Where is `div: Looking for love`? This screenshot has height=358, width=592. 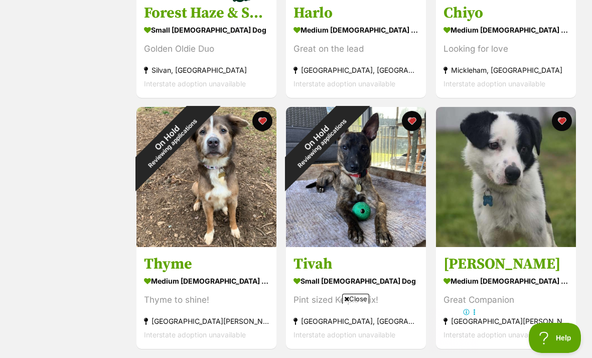 div: Looking for love is located at coordinates (506, 48).